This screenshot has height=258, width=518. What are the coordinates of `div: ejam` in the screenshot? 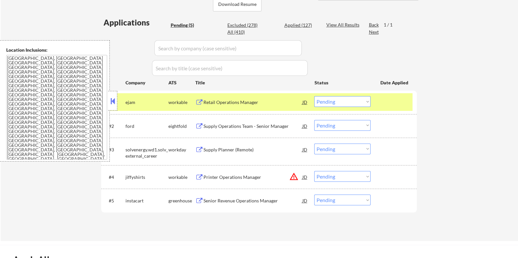 It's located at (146, 103).